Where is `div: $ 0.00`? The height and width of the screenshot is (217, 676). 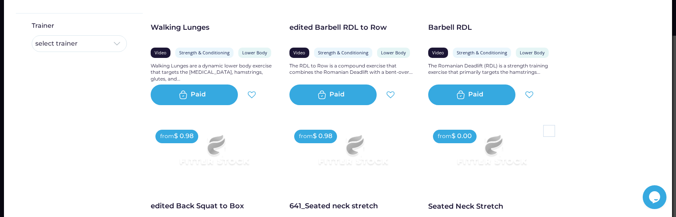
div: $ 0.00 is located at coordinates (461, 136).